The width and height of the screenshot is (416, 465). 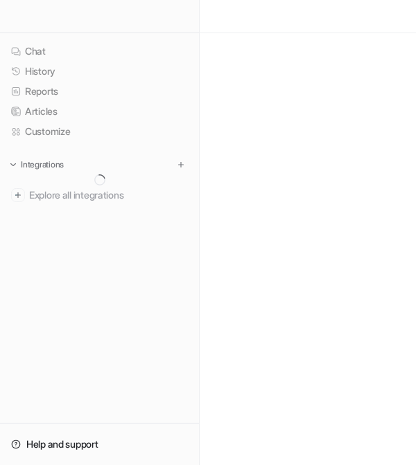 What do you see at coordinates (99, 91) in the screenshot?
I see `a: Reports` at bounding box center [99, 91].